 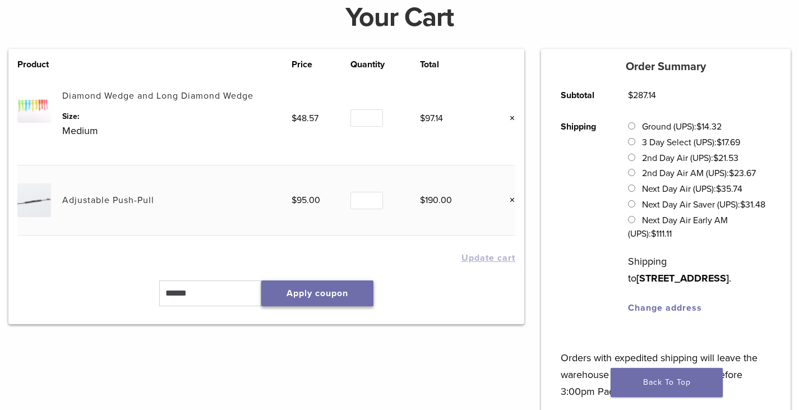 What do you see at coordinates (743, 173) in the screenshot?
I see `bdi: 23.67` at bounding box center [743, 173].